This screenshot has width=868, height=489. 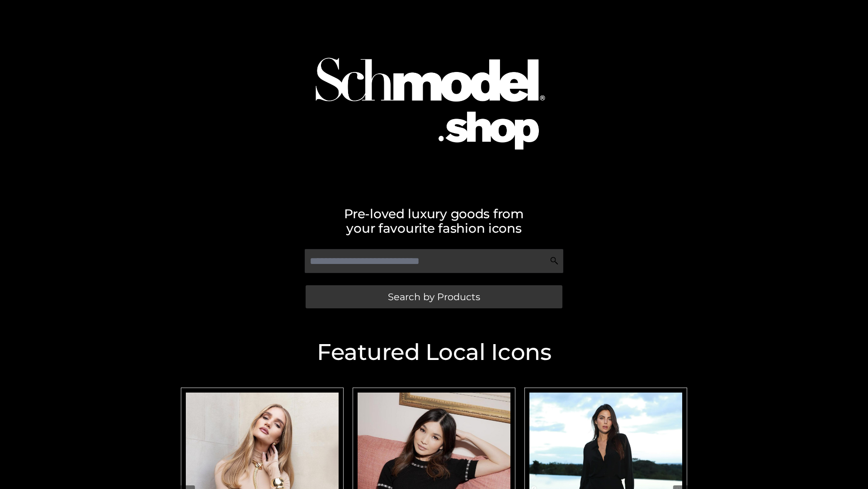 I want to click on h2: Pre-loved luxury goods from your favourite fashion icons, so click(x=434, y=221).